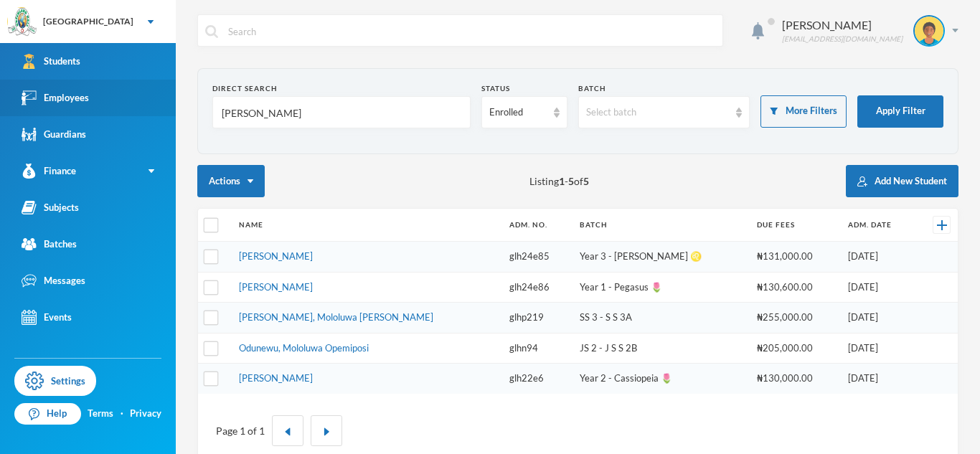  I want to click on a: Odunewu, Mololuwa Opemiposi, so click(303, 348).